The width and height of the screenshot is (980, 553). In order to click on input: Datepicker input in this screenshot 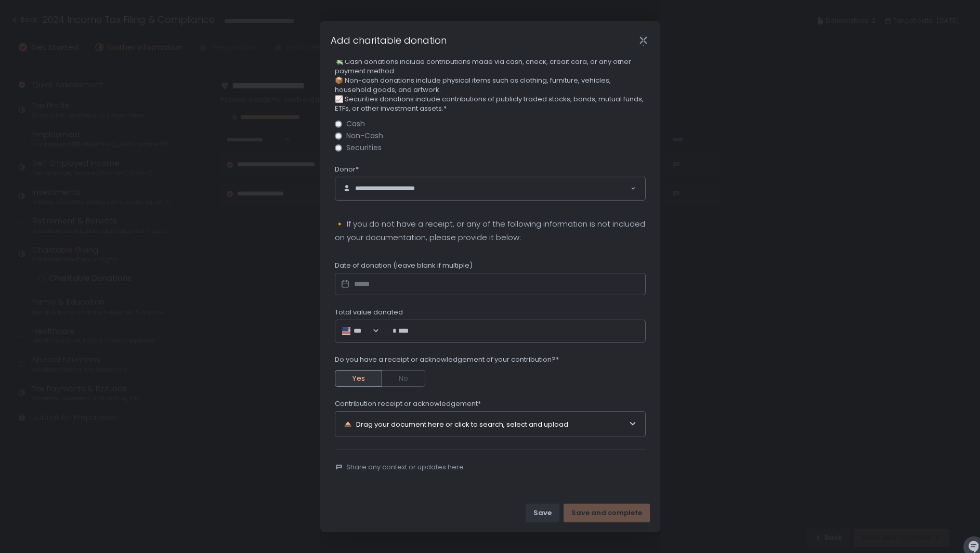, I will do `click(490, 284)`.